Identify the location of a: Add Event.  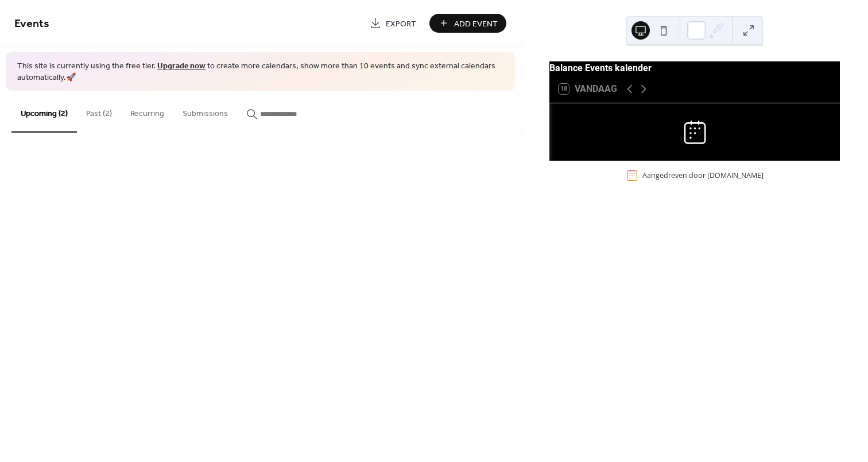
(468, 23).